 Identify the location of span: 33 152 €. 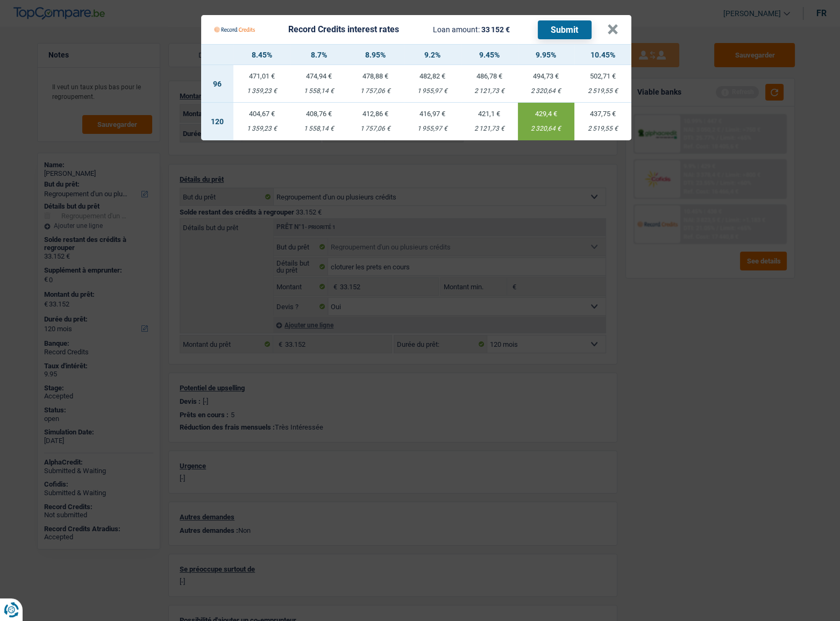
(495, 30).